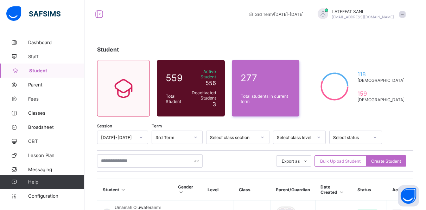  Describe the element at coordinates (56, 127) in the screenshot. I see `span: Broadsheet` at that location.